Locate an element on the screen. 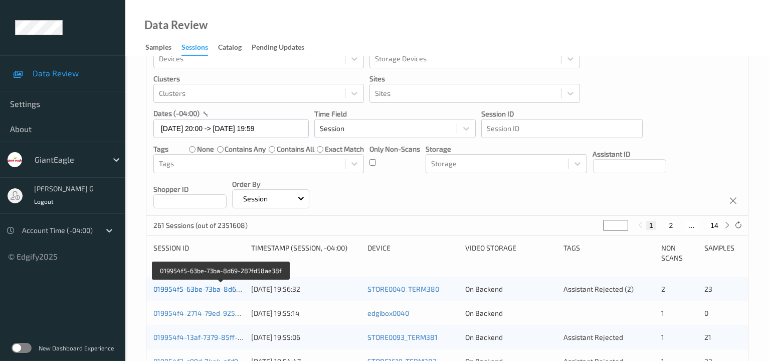 This screenshot has height=361, width=769. label: contains any is located at coordinates (245, 149).